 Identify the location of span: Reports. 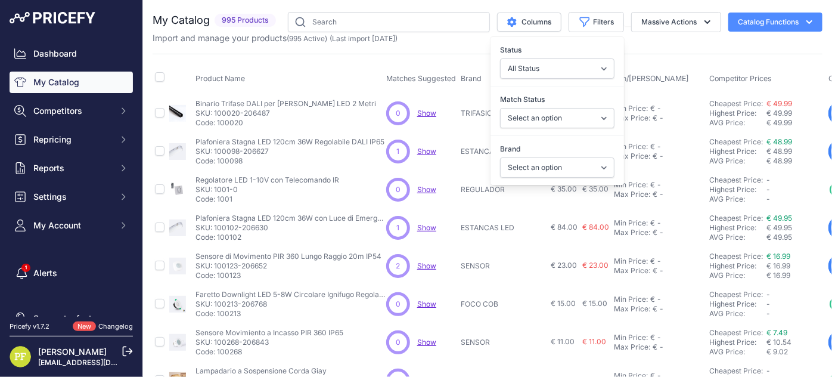
(72, 168).